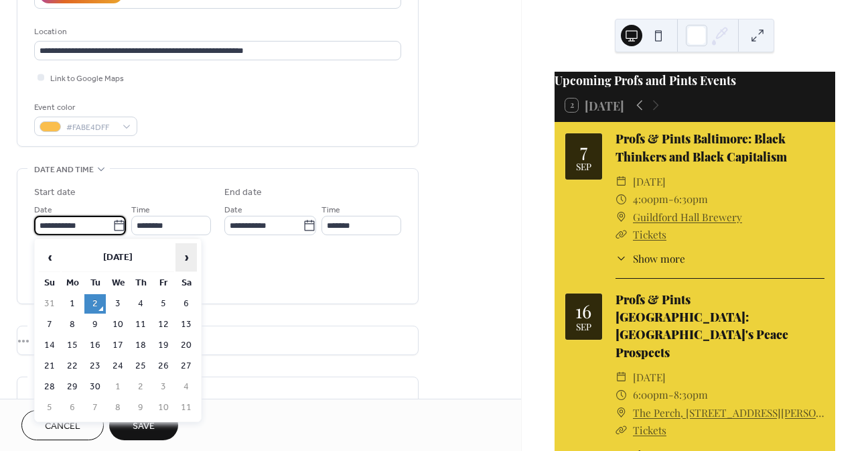 This screenshot has width=868, height=451. Describe the element at coordinates (87, 78) in the screenshot. I see `span: Link to Google Maps` at that location.